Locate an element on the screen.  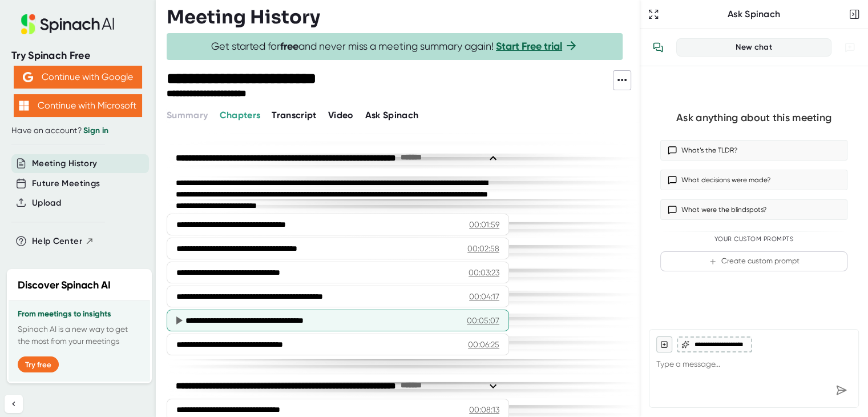
span: Ask Spinach is located at coordinates (392, 115).